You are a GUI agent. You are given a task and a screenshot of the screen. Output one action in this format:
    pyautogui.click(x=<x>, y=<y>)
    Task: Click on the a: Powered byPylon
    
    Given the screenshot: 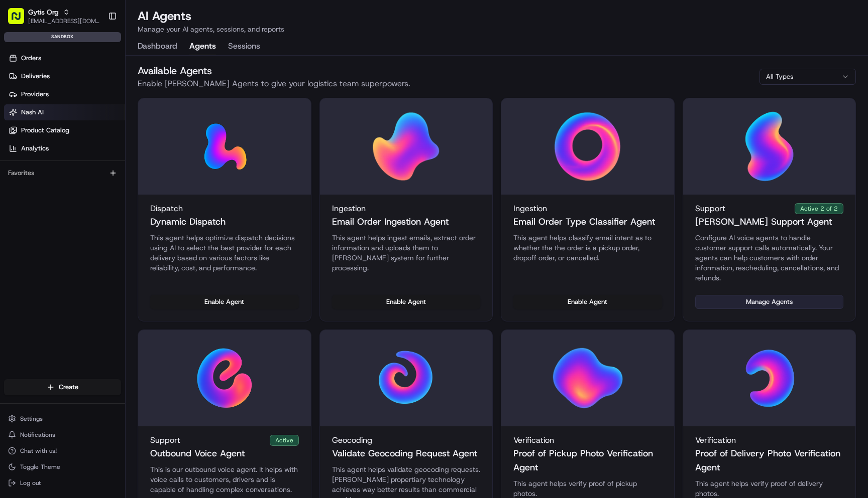 What is the action you would take?
    pyautogui.click(x=96, y=173)
    